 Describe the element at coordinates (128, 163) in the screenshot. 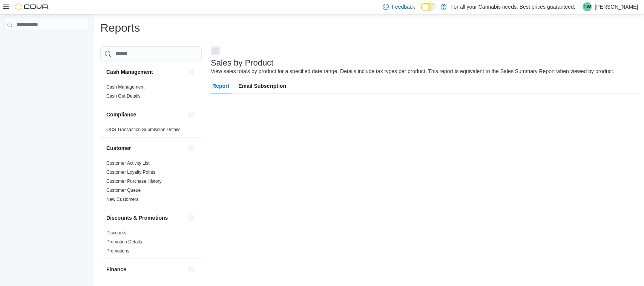

I see `a: Customer Activity List` at that location.